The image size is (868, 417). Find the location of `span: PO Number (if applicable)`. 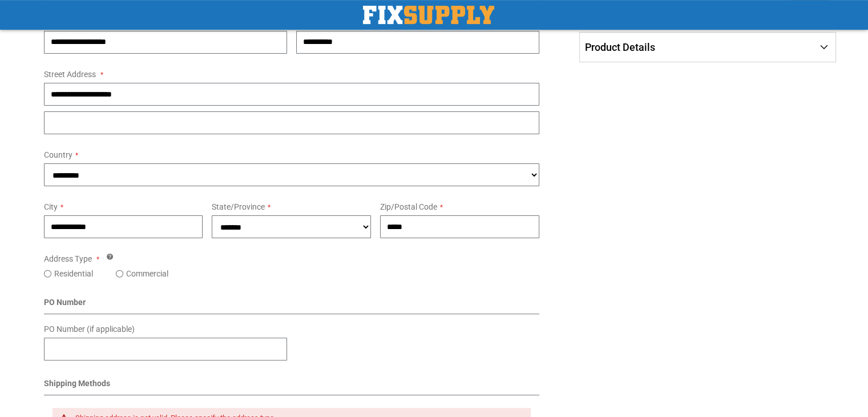

span: PO Number (if applicable) is located at coordinates (89, 329).